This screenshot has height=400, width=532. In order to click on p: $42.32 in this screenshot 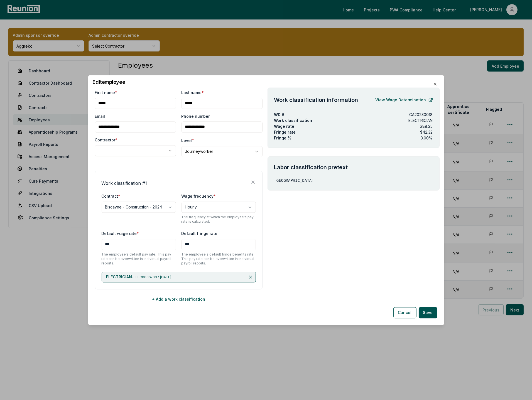, I will do `click(426, 132)`.